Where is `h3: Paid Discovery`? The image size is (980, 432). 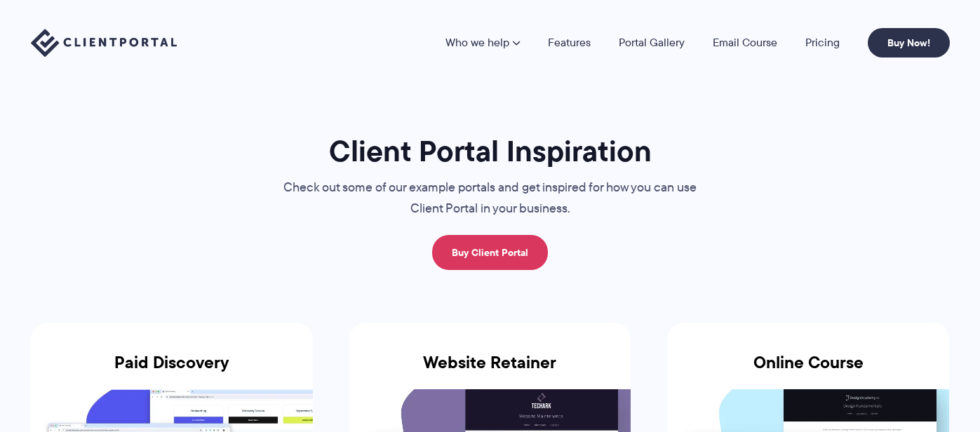 h3: Paid Discovery is located at coordinates (172, 371).